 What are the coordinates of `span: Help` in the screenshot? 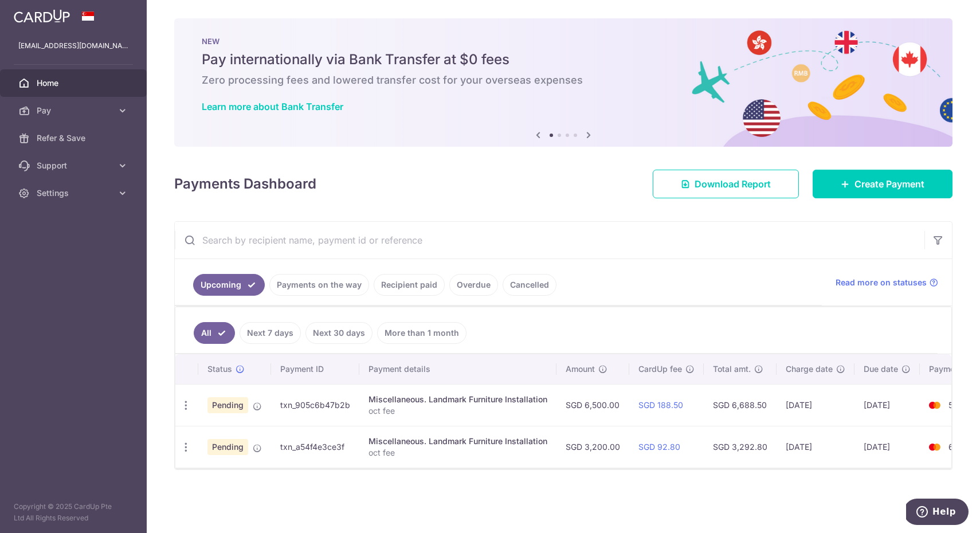 It's located at (38, 14).